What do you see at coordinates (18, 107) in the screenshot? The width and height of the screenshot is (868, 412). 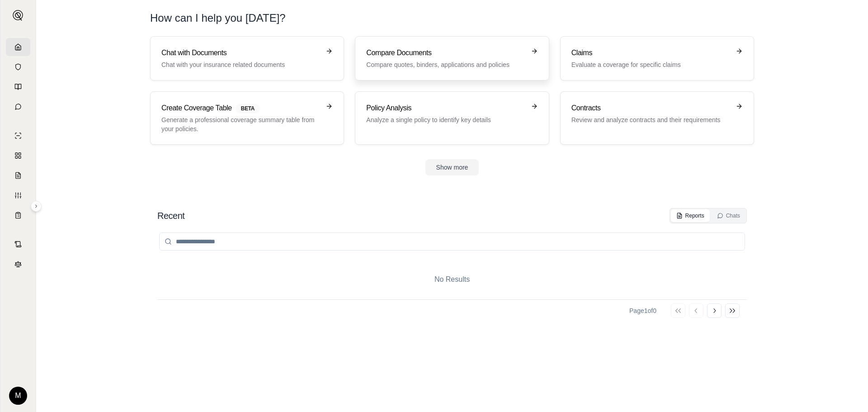 I see `a: Chat` at bounding box center [18, 107].